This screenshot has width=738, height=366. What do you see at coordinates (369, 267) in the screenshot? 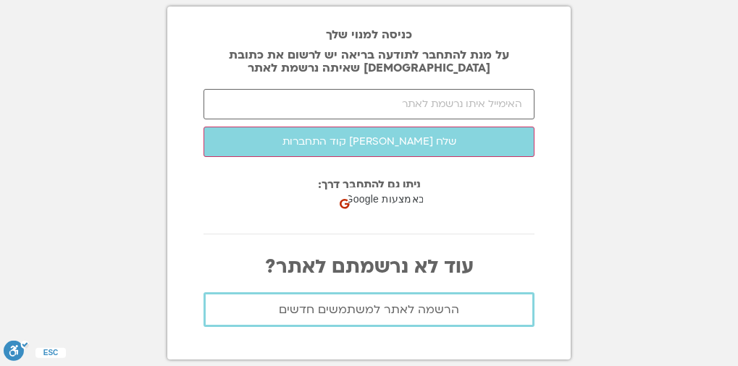
I see `p: עוד לא נרשמתם לאתר?` at bounding box center [369, 267].